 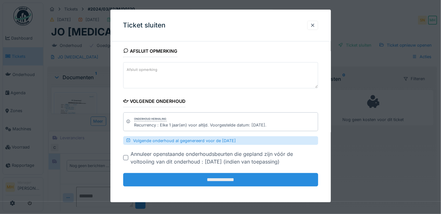 I want to click on div: Onderhoud herhaling, so click(x=150, y=119).